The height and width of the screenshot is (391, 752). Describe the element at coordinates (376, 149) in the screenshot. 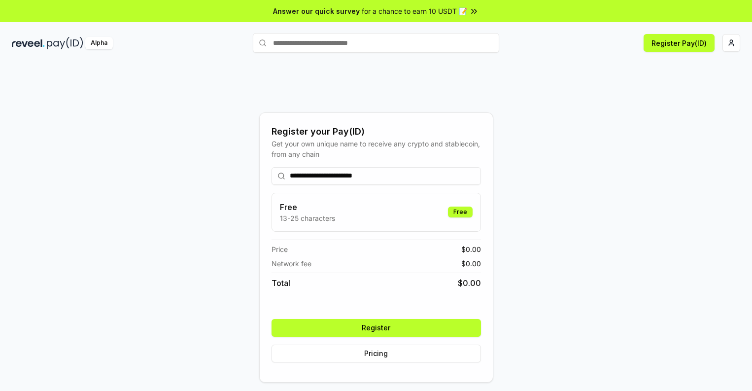

I see `div: Get your own unique name to receive any crypto and stablecoin, from any chain` at that location.